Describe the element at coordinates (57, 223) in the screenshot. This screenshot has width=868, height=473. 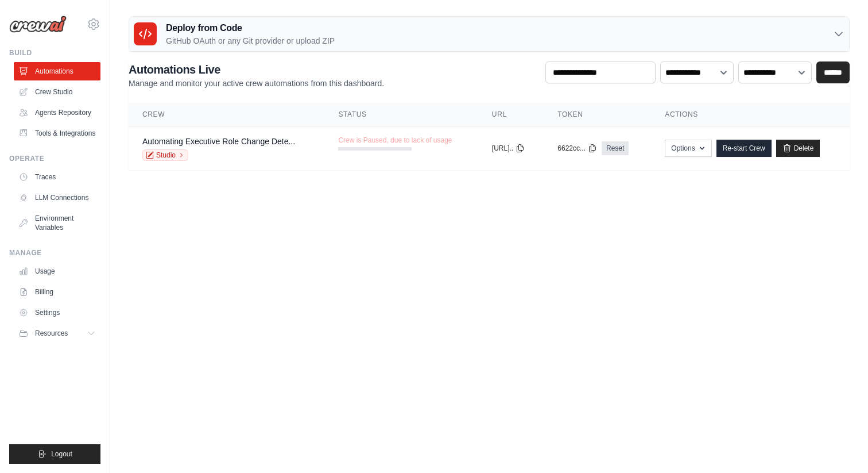
I see `a: Environment Variables` at that location.